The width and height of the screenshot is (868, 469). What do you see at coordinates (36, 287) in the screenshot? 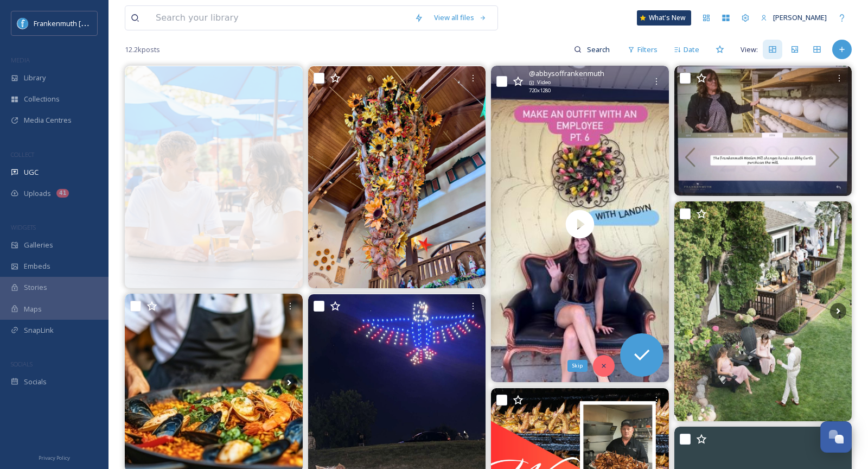
I see `span: Stories` at bounding box center [36, 287].